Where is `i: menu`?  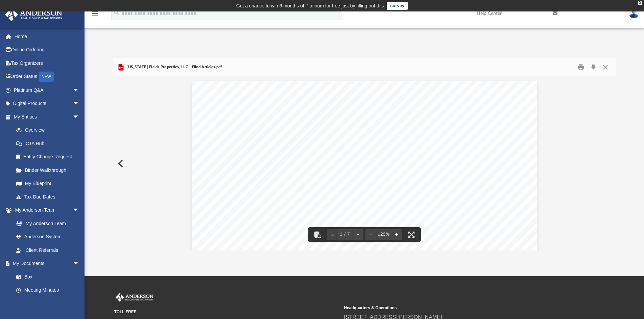
i: menu is located at coordinates (95, 13).